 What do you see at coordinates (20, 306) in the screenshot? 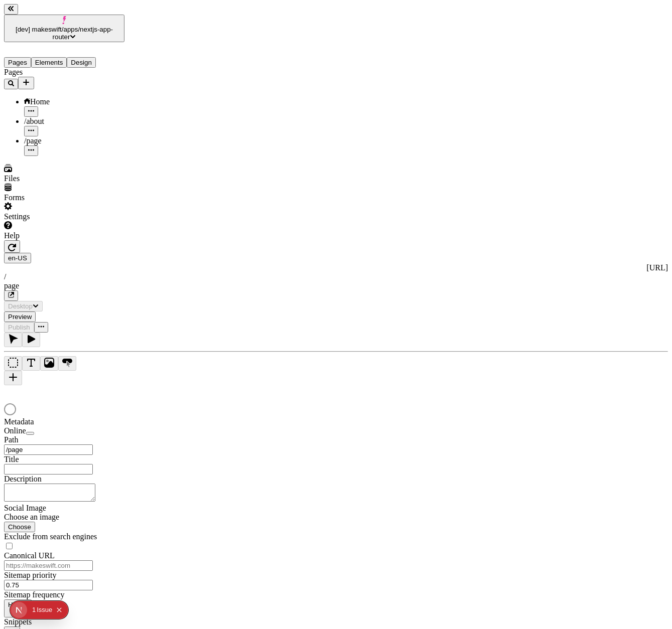
I see `span: Desktop` at bounding box center [20, 306].